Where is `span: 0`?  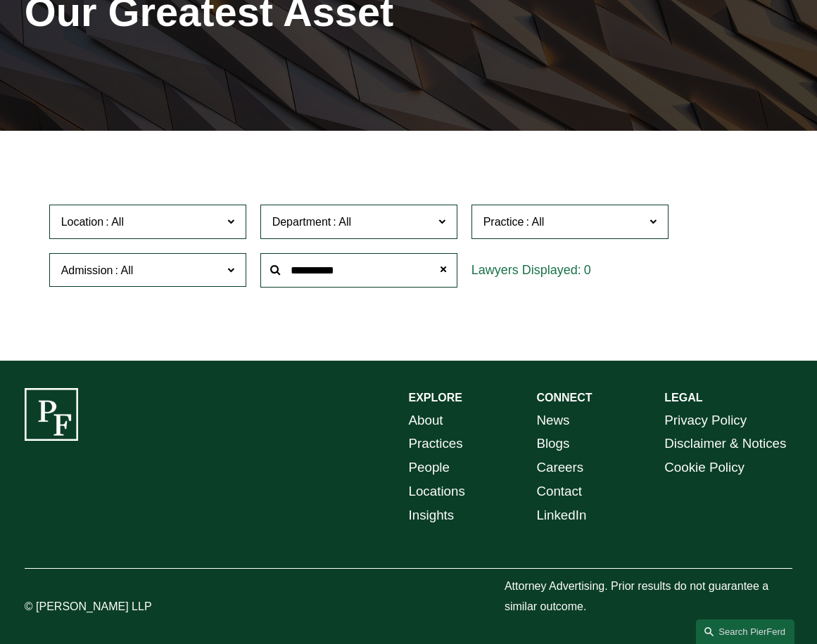
span: 0 is located at coordinates (588, 270).